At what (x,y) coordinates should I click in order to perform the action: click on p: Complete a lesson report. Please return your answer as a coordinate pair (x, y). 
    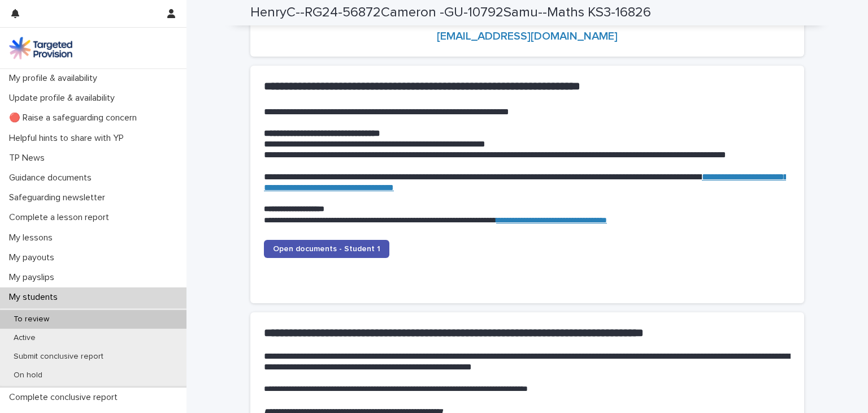
    Looking at the image, I should click on (61, 217).